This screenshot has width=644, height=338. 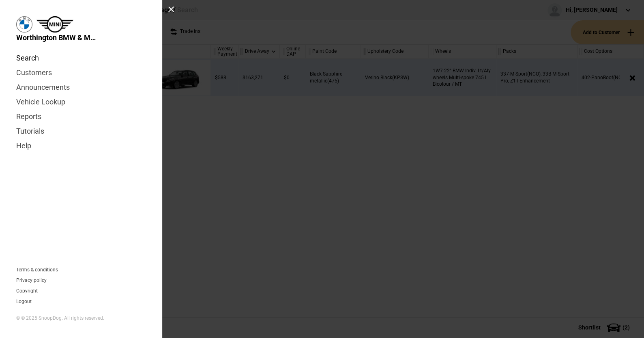 I want to click on img: mini.png, so click(x=55, y=25).